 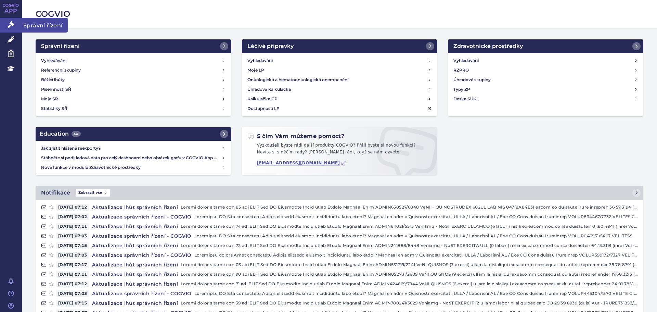 I want to click on a: NotifikaceZobrazit vše, so click(x=340, y=193).